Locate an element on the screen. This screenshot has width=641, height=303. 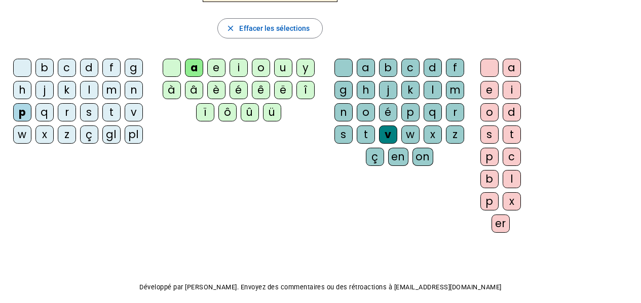
div: y is located at coordinates (306, 68).